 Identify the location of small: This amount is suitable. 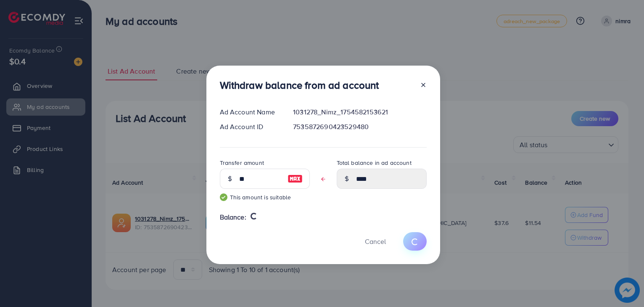
(265, 197).